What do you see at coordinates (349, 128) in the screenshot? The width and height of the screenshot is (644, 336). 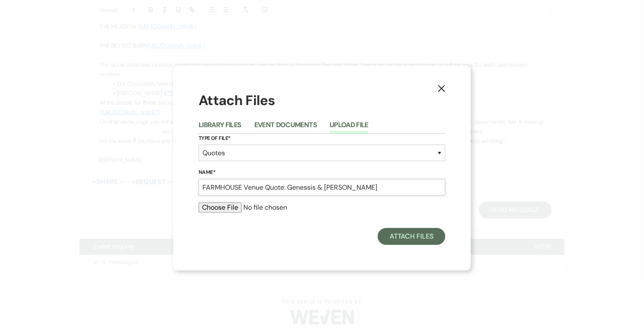 I see `button: Upload File` at bounding box center [349, 128].